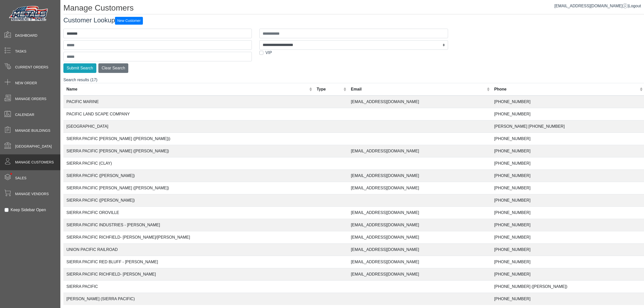 The image size is (644, 308). Describe the element at coordinates (26, 83) in the screenshot. I see `span: New Order` at that location.